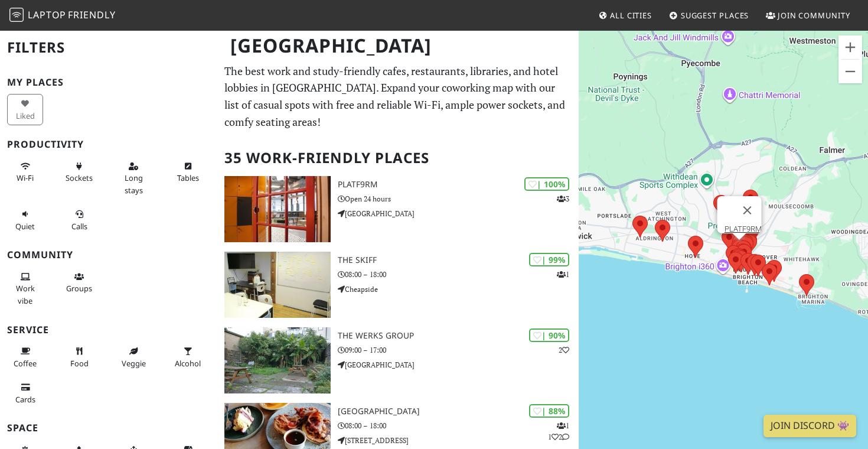  What do you see at coordinates (79, 288) in the screenshot?
I see `span: Group tables` at bounding box center [79, 288].